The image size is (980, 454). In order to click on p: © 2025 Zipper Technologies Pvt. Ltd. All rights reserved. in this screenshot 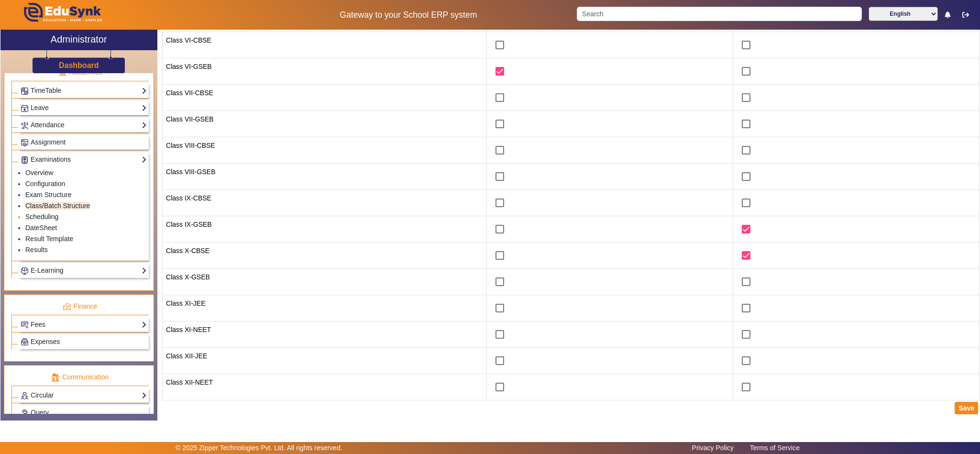, I will do `click(259, 447)`.